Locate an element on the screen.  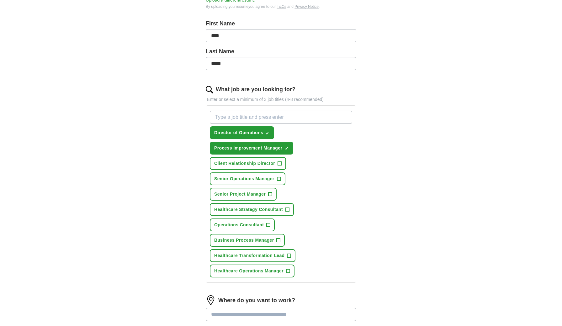
button: Senior Operations Manager is located at coordinates (247, 179).